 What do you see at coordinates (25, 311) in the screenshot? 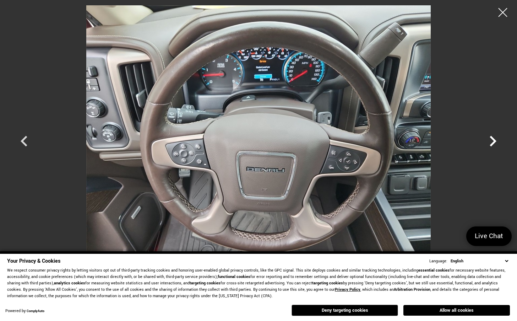
I see `div: Powered by` at bounding box center [25, 311].